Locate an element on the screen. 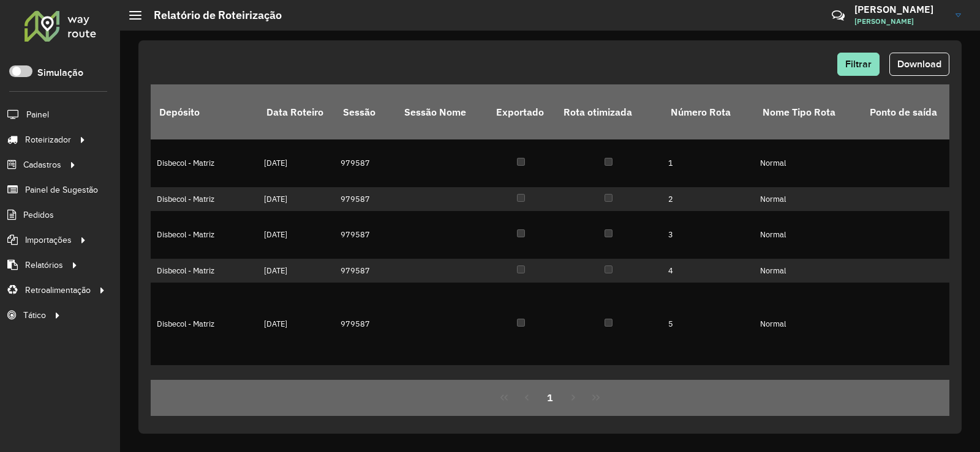 The width and height of the screenshot is (980, 452). button: Filtrar is located at coordinates (858, 65).